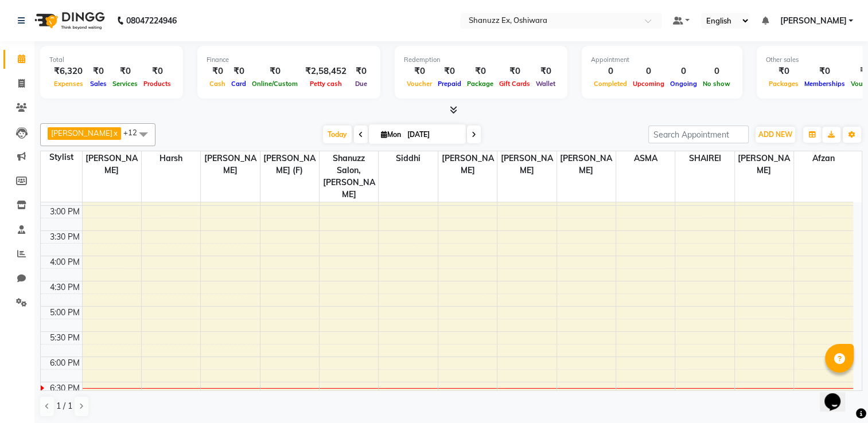  Describe the element at coordinates (65, 262) in the screenshot. I see `div: 4:00 PM` at that location.